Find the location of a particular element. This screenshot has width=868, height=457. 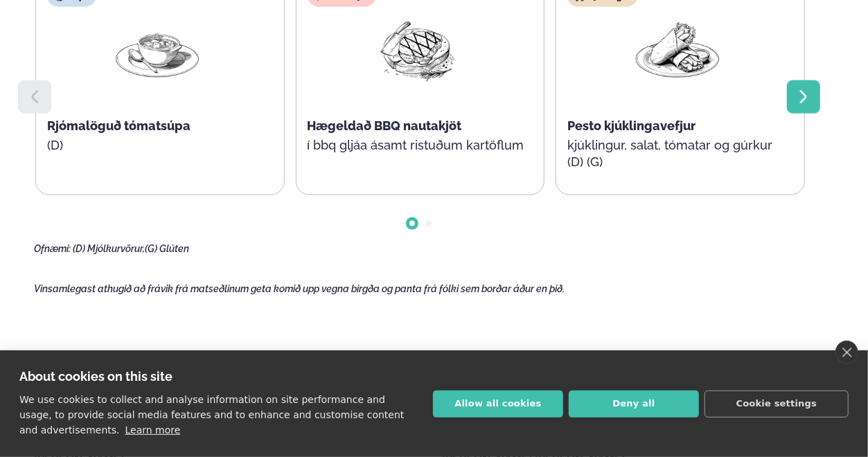

span: Rjómalöguð tómatsúpa is located at coordinates (118, 126).